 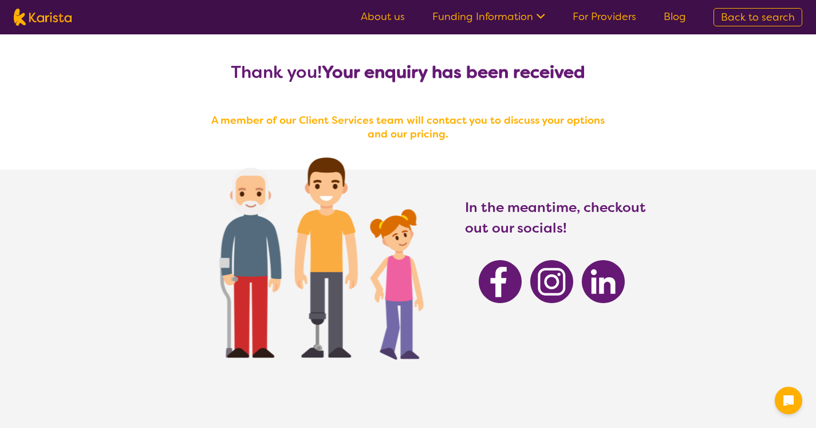 I want to click on img: Karista Linkedin, so click(x=603, y=281).